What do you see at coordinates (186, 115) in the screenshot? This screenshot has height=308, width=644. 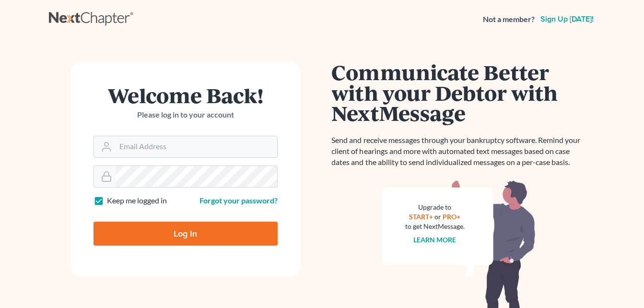 I see `p: Please log in to your account` at bounding box center [186, 115].